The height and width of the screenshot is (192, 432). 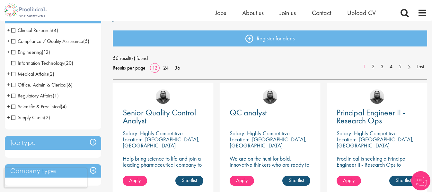 What do you see at coordinates (129, 68) in the screenshot?
I see `span: Results per page` at bounding box center [129, 68].